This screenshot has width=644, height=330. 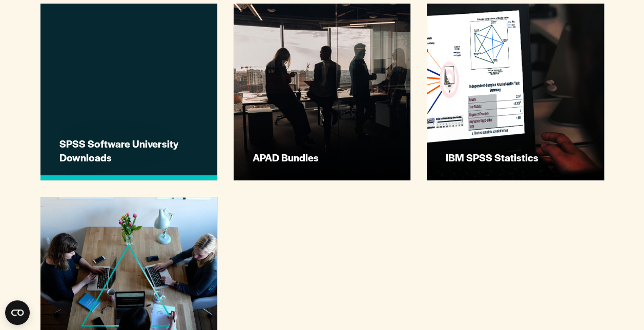 What do you see at coordinates (515, 92) in the screenshot?
I see `a: IBM SPSS Statistics` at bounding box center [515, 92].